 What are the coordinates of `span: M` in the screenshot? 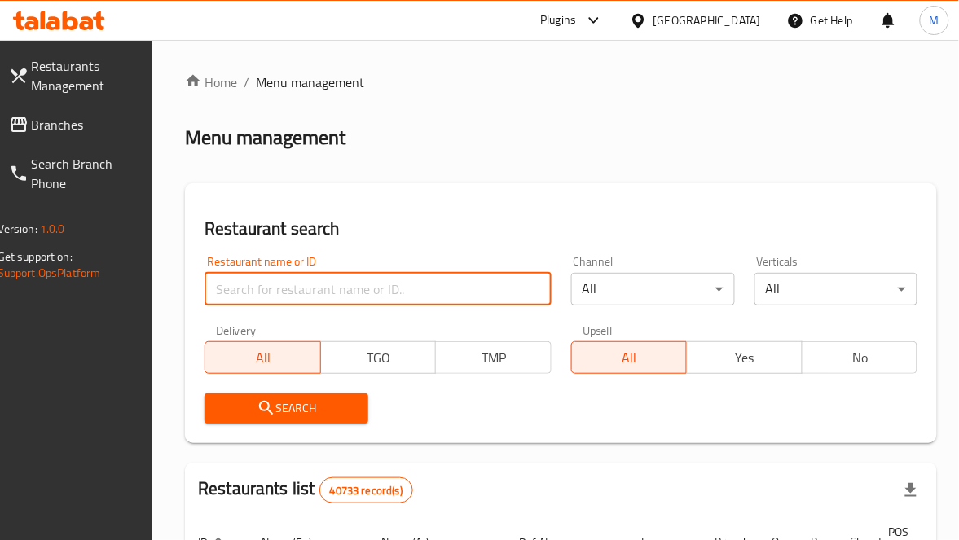 It's located at (935, 20).